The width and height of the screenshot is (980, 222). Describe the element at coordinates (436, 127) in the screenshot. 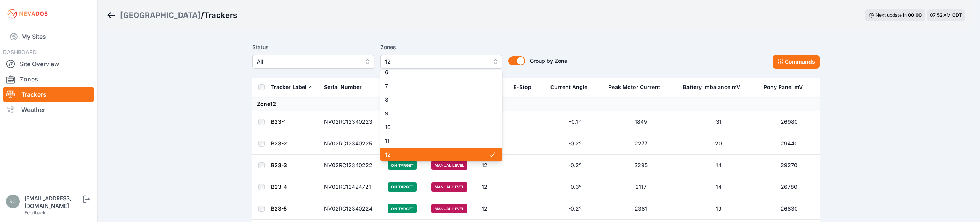

I see `span: 10` at that location.